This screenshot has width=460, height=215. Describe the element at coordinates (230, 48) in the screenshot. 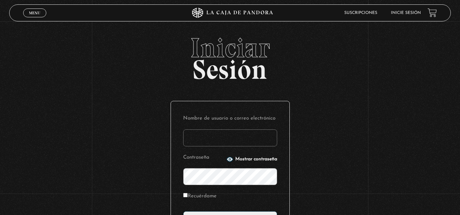

I see `span: Iniciar` at that location.